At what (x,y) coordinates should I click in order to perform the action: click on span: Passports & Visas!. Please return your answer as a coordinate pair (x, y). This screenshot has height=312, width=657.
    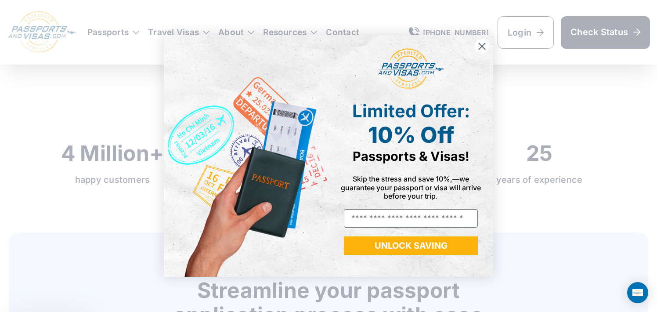
    Looking at the image, I should click on (411, 156).